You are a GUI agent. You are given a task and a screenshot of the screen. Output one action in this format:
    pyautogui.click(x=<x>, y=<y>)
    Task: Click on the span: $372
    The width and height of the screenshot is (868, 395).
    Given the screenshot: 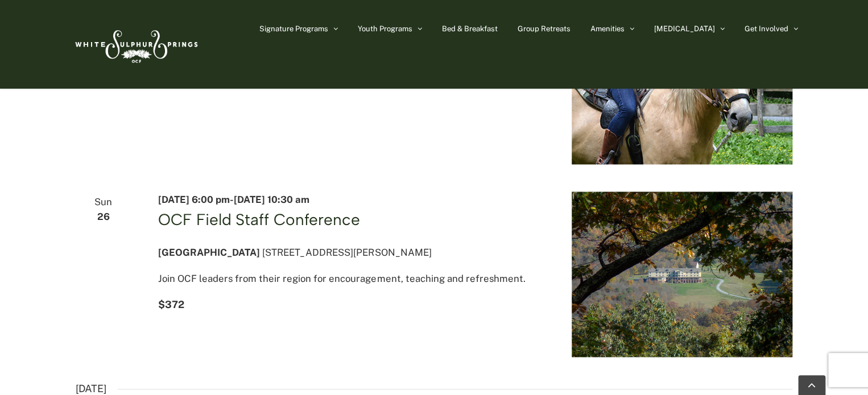 What is the action you would take?
    pyautogui.click(x=171, y=304)
    